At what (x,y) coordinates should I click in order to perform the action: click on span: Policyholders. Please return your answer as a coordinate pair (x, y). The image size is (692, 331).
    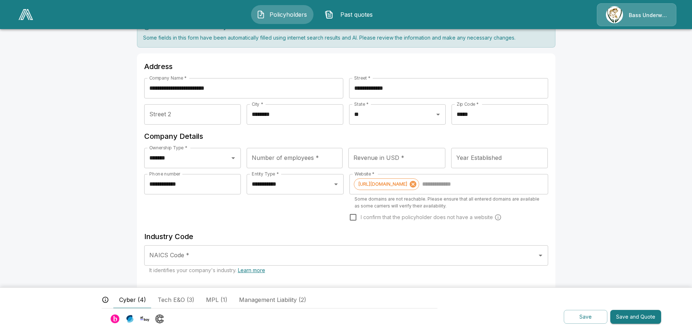
    Looking at the image, I should click on (288, 15).